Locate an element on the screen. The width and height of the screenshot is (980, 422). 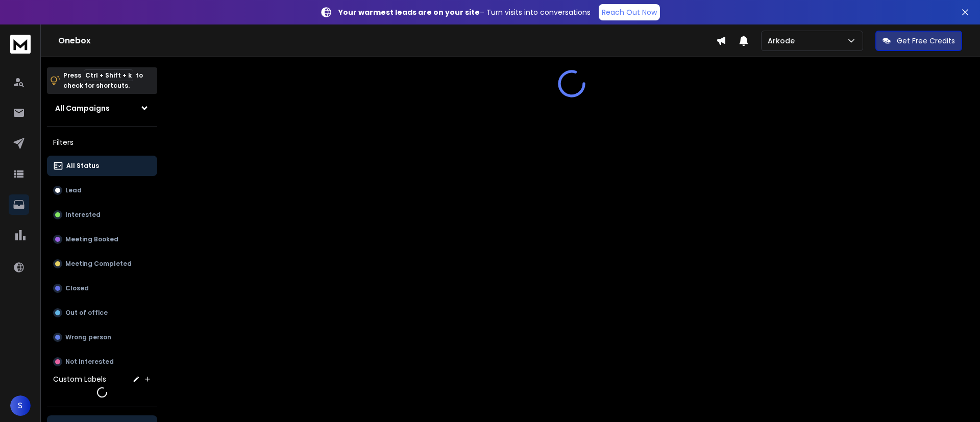
span: Ctrl + Shift + k is located at coordinates (109, 75).